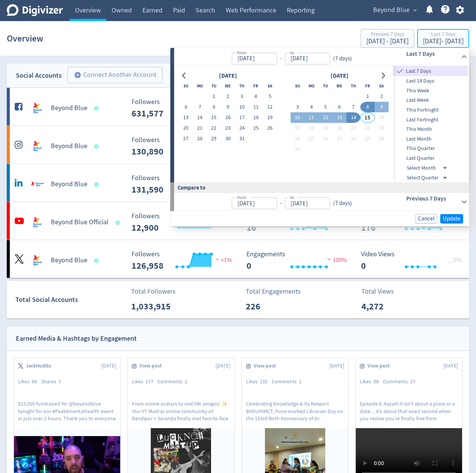 The height and width of the screenshot is (473, 476). What do you see at coordinates (392, 10) in the screenshot?
I see `span: Beyond Blue` at bounding box center [392, 10].